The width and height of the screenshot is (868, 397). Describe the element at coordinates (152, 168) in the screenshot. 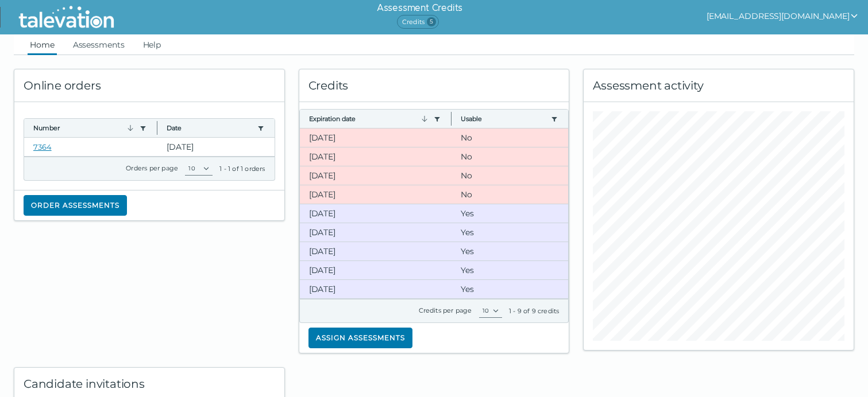

I see `label: Orders per page` at that location.